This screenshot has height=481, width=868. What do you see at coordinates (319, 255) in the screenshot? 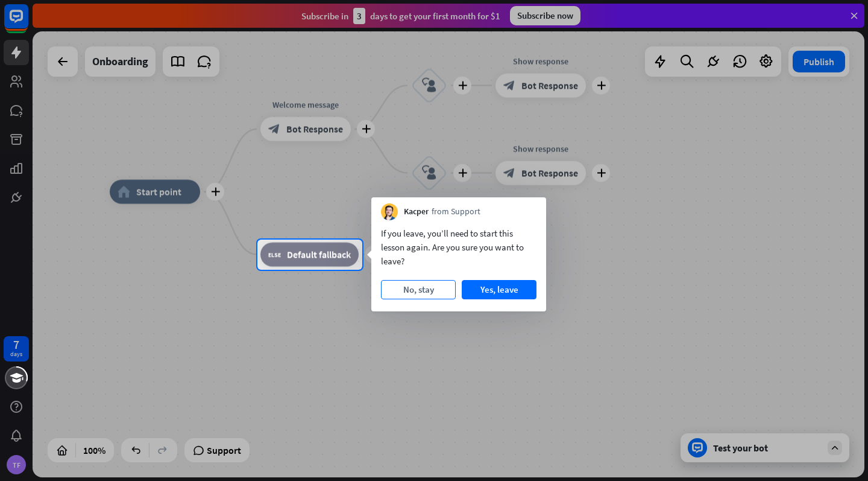
I see `span: Default fallback` at bounding box center [319, 255].